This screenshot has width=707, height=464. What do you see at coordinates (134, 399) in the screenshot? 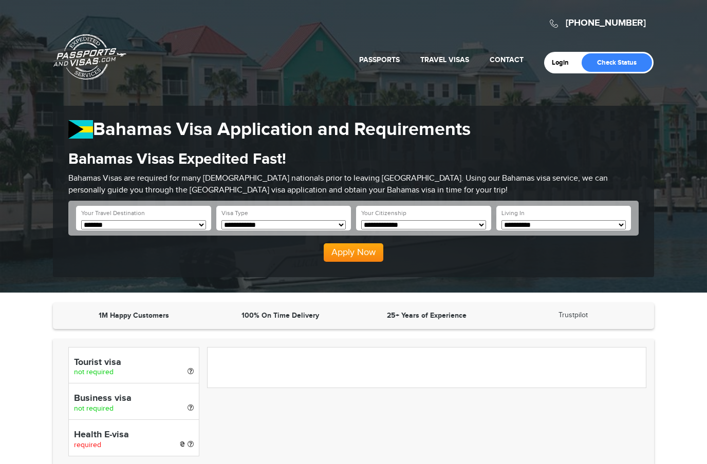
I see `h4: Business visa` at bounding box center [134, 399].